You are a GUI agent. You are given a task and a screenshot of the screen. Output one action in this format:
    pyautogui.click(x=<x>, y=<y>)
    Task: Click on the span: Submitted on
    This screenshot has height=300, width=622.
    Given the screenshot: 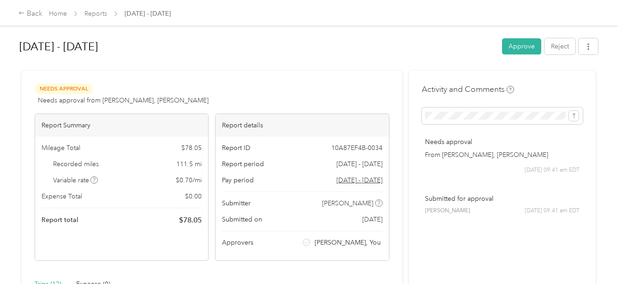 What is the action you would take?
    pyautogui.click(x=242, y=219)
    